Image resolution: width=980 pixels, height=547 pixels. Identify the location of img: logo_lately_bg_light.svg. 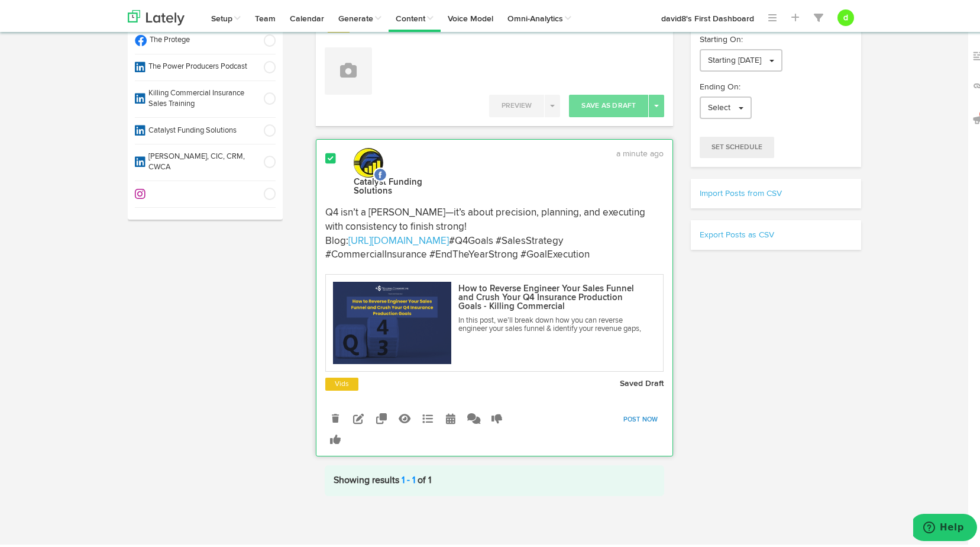
(156, 15).